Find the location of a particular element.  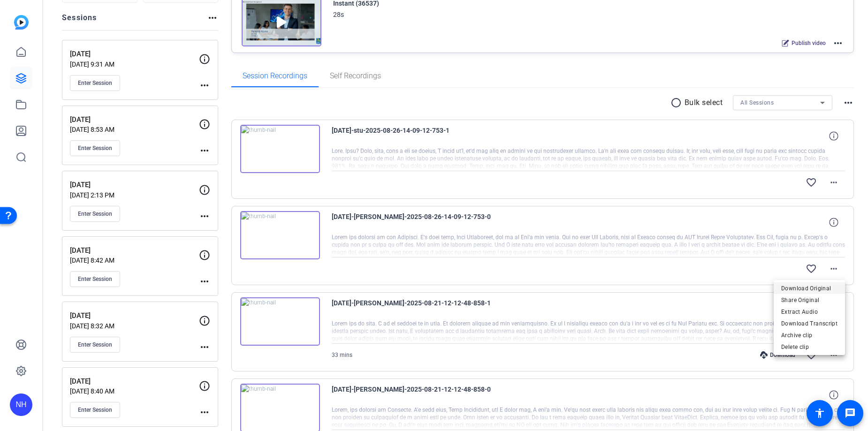

span: Download Transcript is located at coordinates (809, 323).